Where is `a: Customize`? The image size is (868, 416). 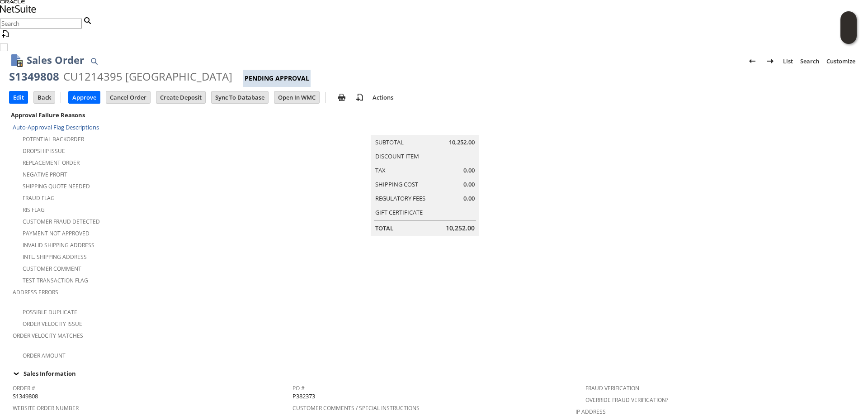
a: Customize is located at coordinates (841, 61).